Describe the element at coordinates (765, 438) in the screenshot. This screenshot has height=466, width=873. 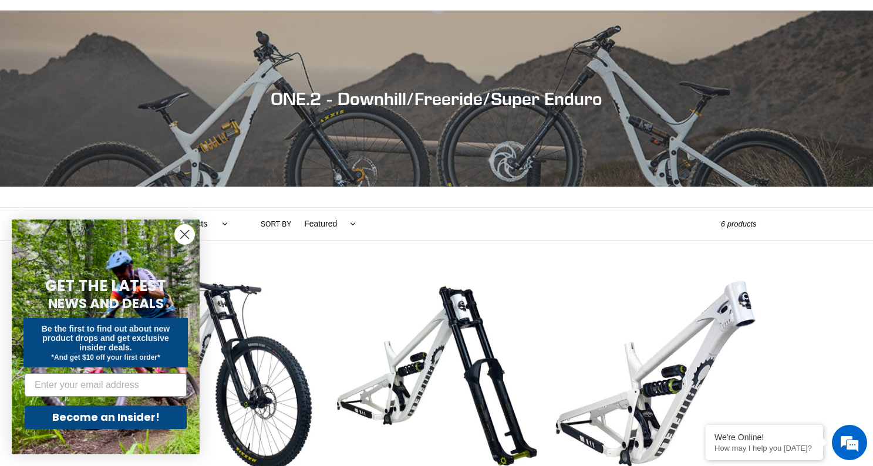
I see `div: We're Online!` at that location.